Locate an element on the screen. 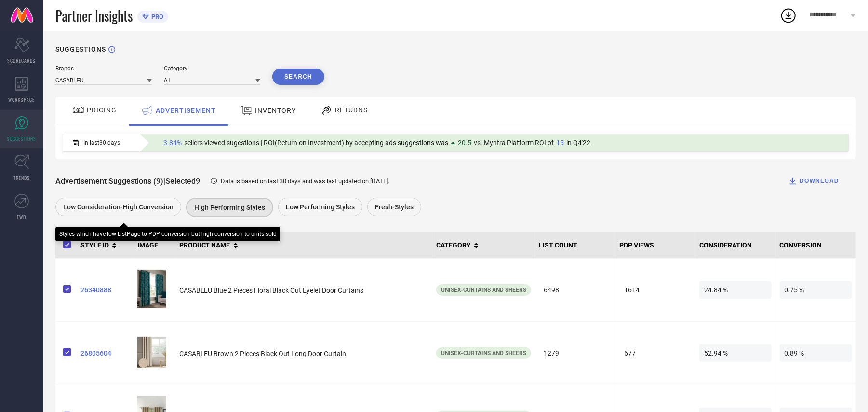 The width and height of the screenshot is (868, 412). div: Brands is located at coordinates (103, 69).